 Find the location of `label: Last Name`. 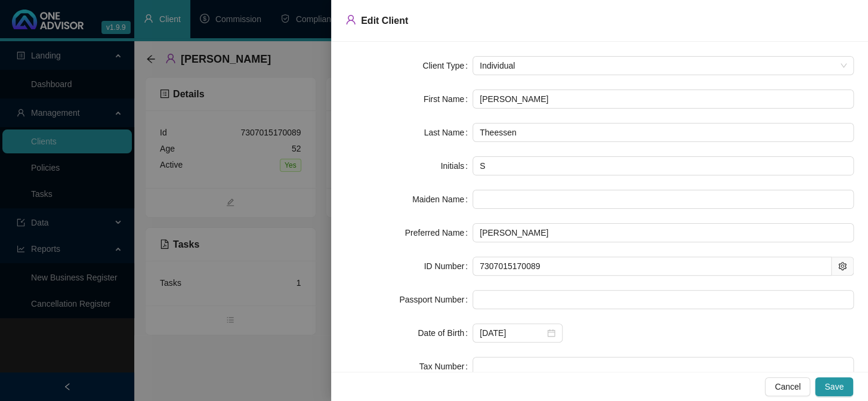

label: Last Name is located at coordinates (448, 132).